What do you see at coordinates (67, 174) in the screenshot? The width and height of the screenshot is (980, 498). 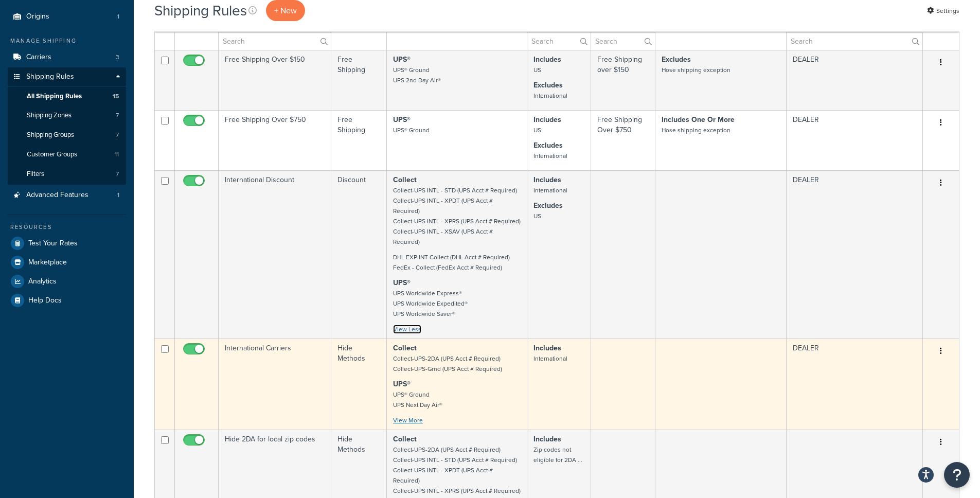 I see `a: Filters 7` at bounding box center [67, 174].